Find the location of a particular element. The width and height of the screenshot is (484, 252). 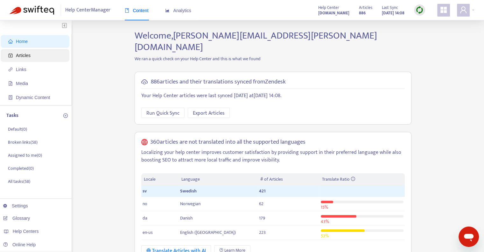

h5: 360 articles are not translated into all the supported languages is located at coordinates (228, 142).